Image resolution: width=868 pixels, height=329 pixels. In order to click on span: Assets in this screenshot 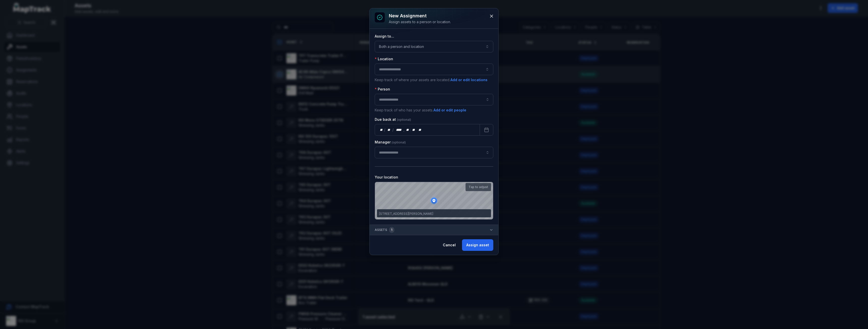, I will do `click(384, 230)`.